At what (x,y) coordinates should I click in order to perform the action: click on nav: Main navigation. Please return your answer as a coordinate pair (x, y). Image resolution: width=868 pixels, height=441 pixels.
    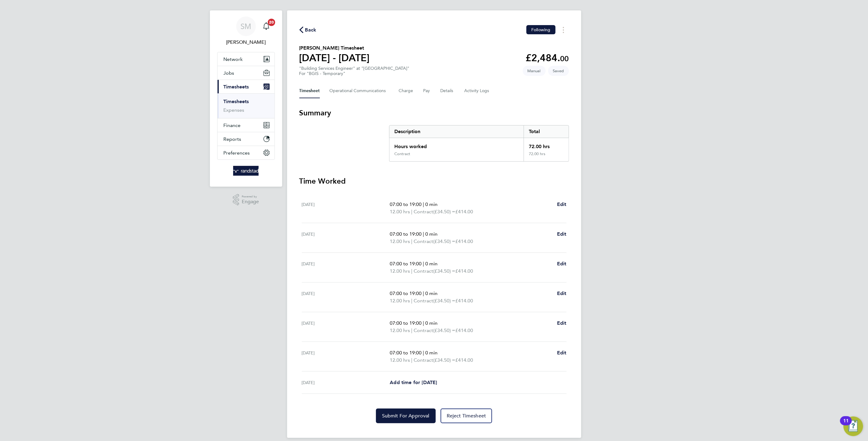
    Looking at the image, I should click on (246, 98).